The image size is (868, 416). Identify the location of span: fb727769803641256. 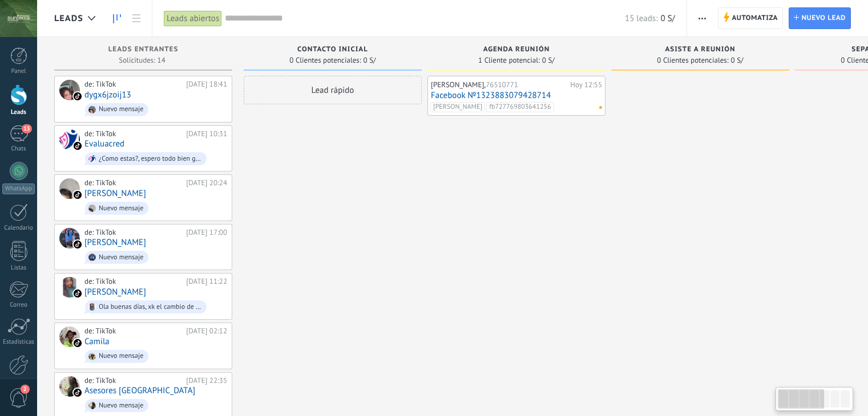
(519, 108).